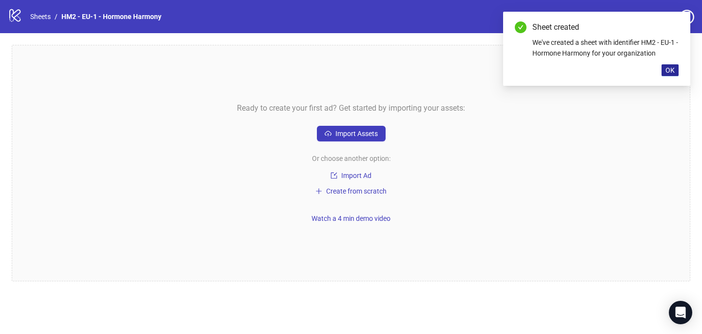 The width and height of the screenshot is (702, 334). Describe the element at coordinates (351, 108) in the screenshot. I see `span: Ready to create your first ad? Get started by importing your assets:` at that location.